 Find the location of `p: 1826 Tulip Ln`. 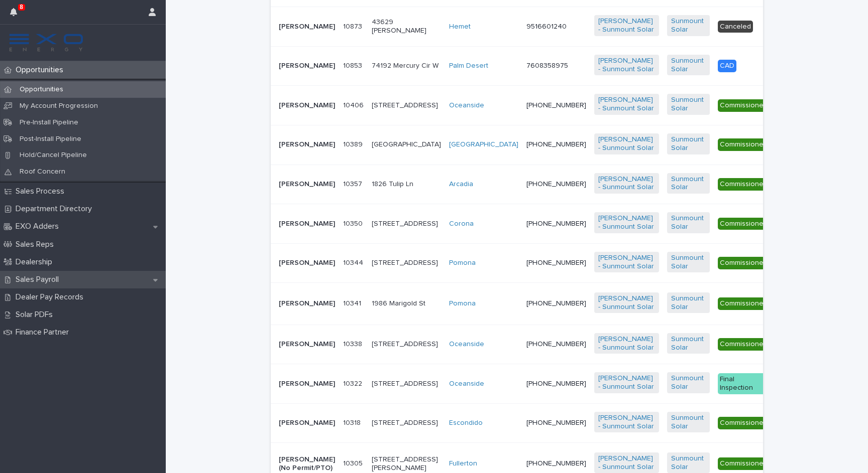

p: 1826 Tulip Ln is located at coordinates (406, 184).